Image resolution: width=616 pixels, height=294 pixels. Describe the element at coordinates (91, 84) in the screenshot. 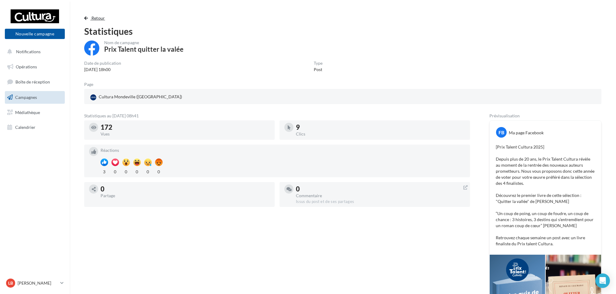

I see `div: Page` at that location.